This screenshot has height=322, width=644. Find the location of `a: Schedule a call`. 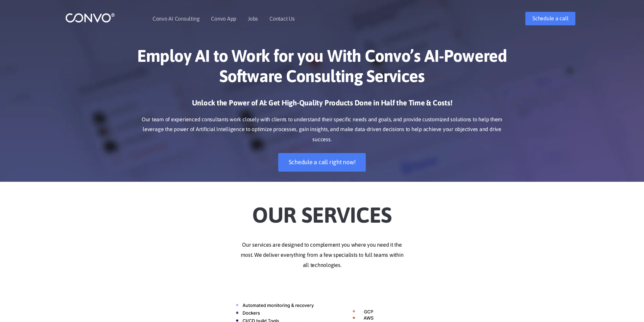

a: Schedule a call is located at coordinates (551, 18).